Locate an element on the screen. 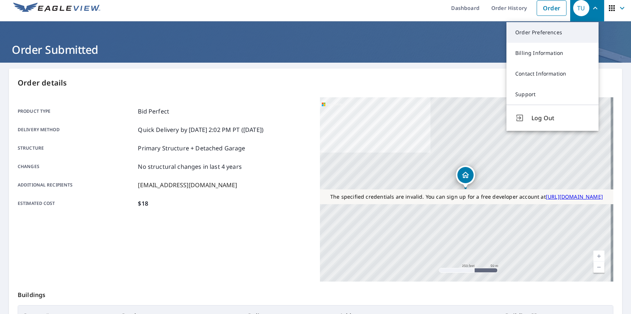 The height and width of the screenshot is (314, 631). a: Order Preferences is located at coordinates (553, 32).